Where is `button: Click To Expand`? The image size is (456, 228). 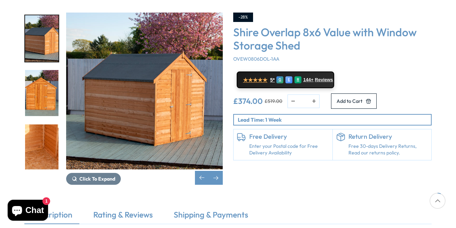 button: Click To Expand is located at coordinates (93, 178).